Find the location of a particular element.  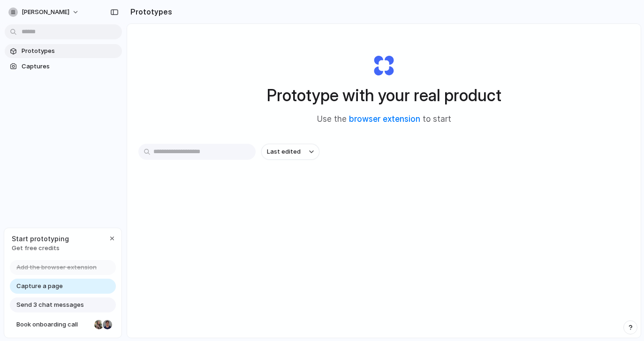

span: Capture a page is located at coordinates (40, 286).